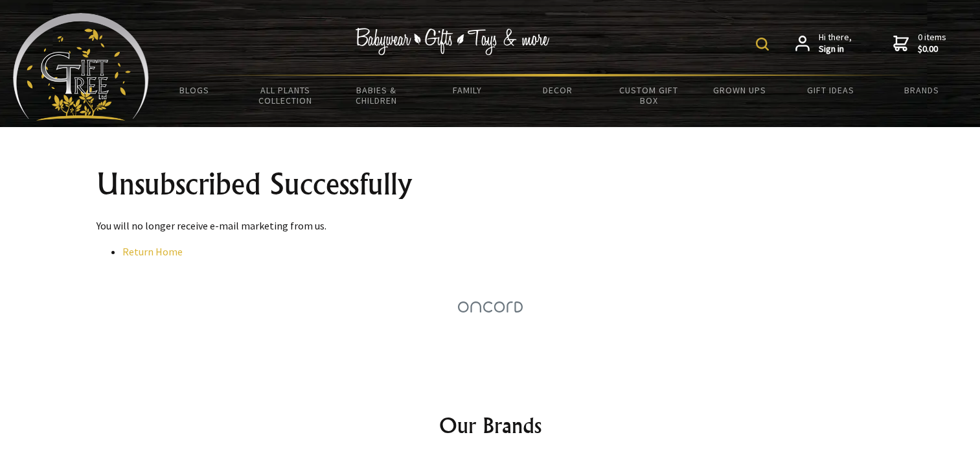 The height and width of the screenshot is (459, 980). What do you see at coordinates (490, 308) in the screenshot?
I see `a: Powered by Oncord` at bounding box center [490, 308].